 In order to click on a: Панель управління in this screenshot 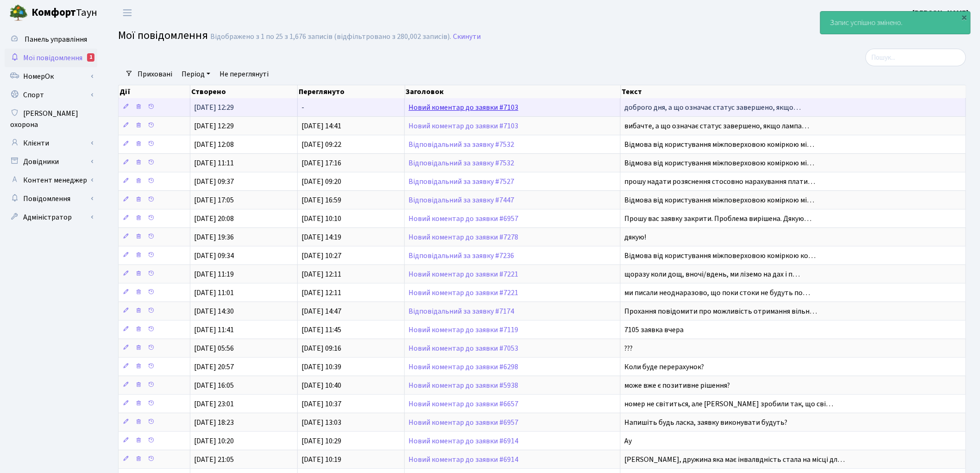, I will do `click(51, 39)`.